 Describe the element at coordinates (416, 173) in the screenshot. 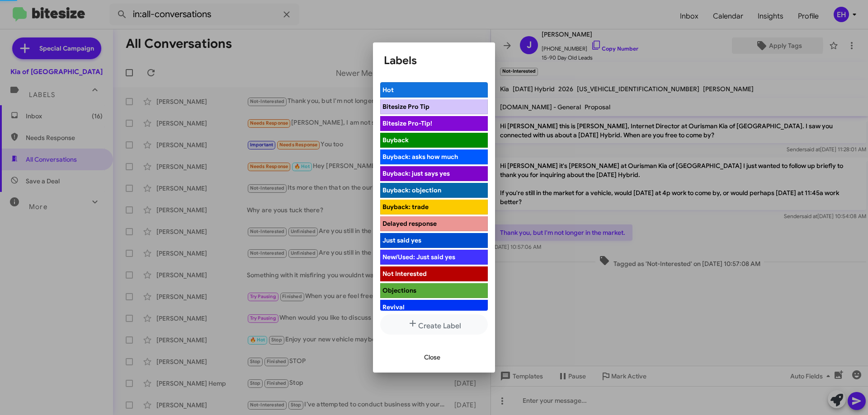

I see `span: Buyback: just says yes` at that location.